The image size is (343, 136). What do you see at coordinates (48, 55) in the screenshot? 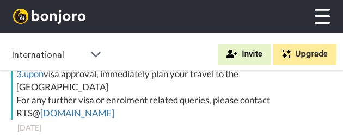
I see `span: International` at bounding box center [48, 55].